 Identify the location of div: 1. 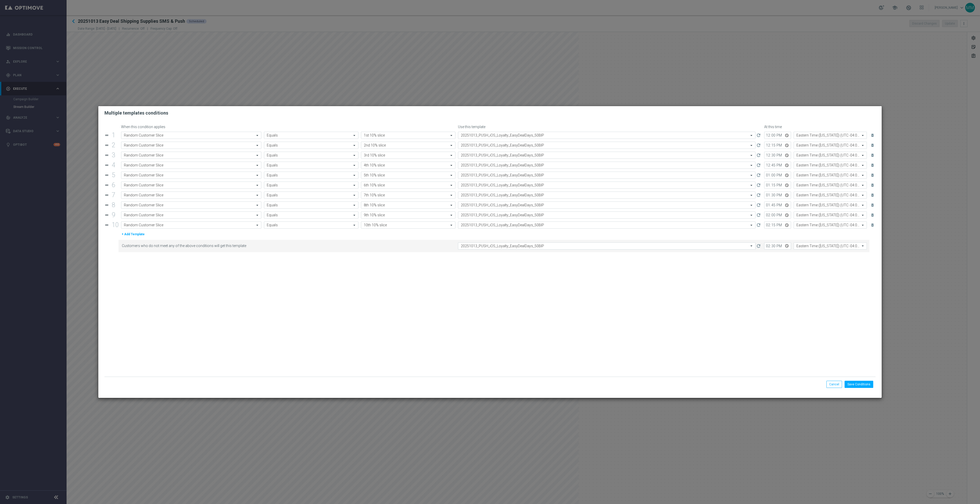
(115, 136).